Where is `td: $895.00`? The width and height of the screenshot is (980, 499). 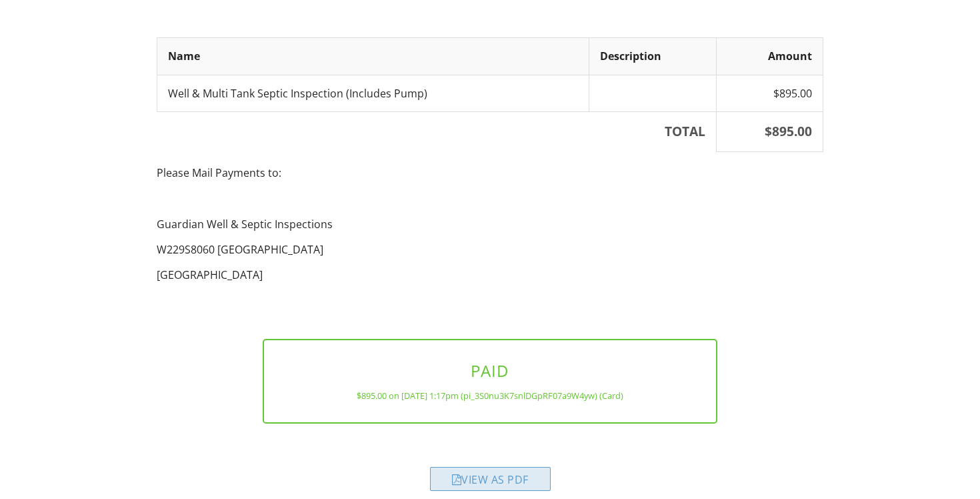
td: $895.00 is located at coordinates (770, 93).